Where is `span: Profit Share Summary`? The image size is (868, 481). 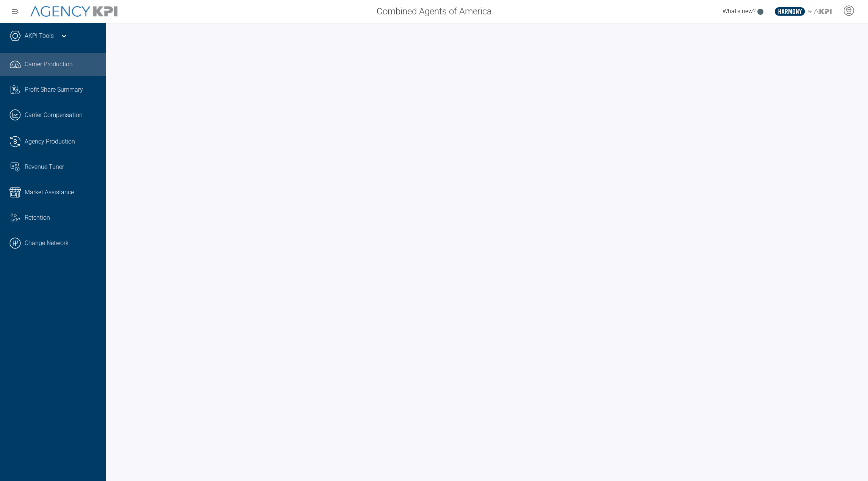
span: Profit Share Summary is located at coordinates (54, 89).